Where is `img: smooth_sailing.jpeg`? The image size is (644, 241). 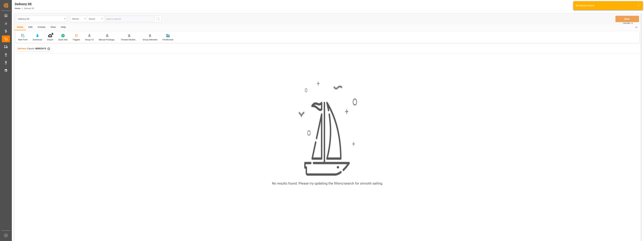 img: smooth_sailing.jpeg is located at coordinates (328, 129).